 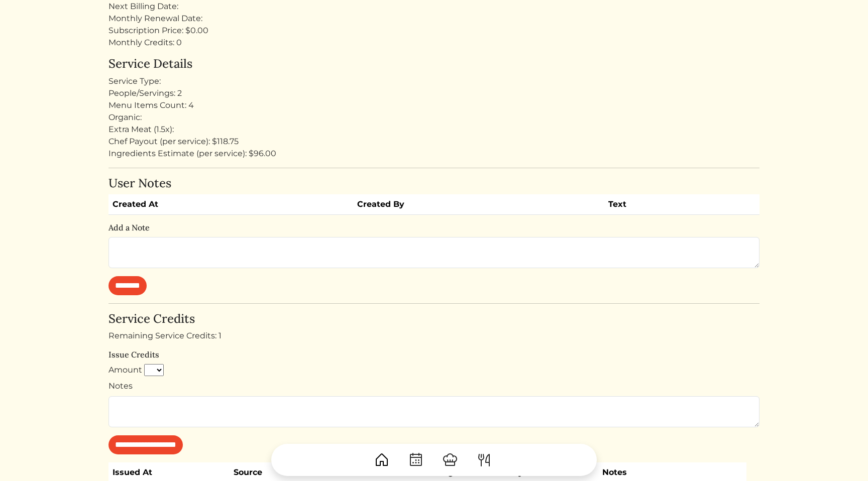 I want to click on h6: Issue Credits, so click(x=434, y=355).